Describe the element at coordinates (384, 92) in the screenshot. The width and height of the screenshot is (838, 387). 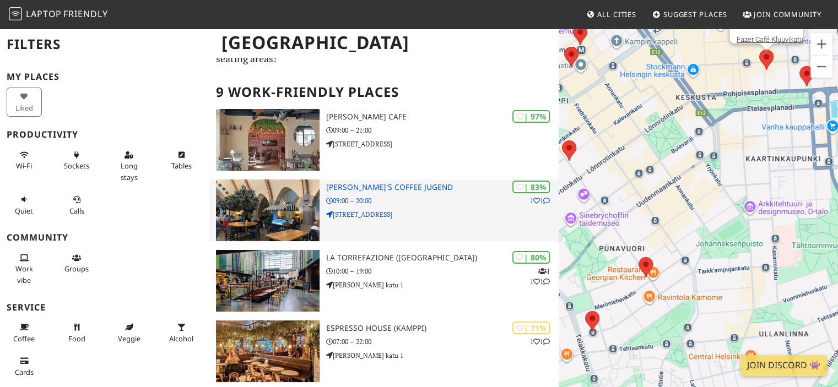
I see `h2: 9 Work-Friendly Places` at that location.